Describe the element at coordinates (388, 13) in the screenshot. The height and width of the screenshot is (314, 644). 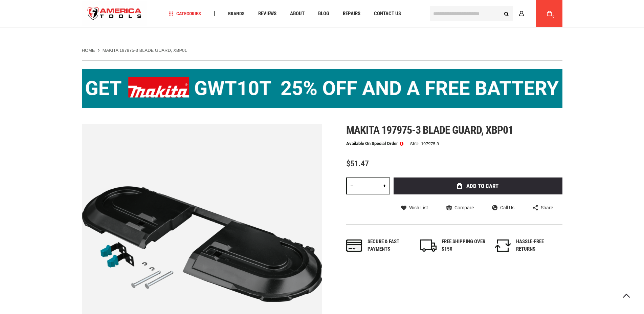
I see `a: Contact Us` at that location.